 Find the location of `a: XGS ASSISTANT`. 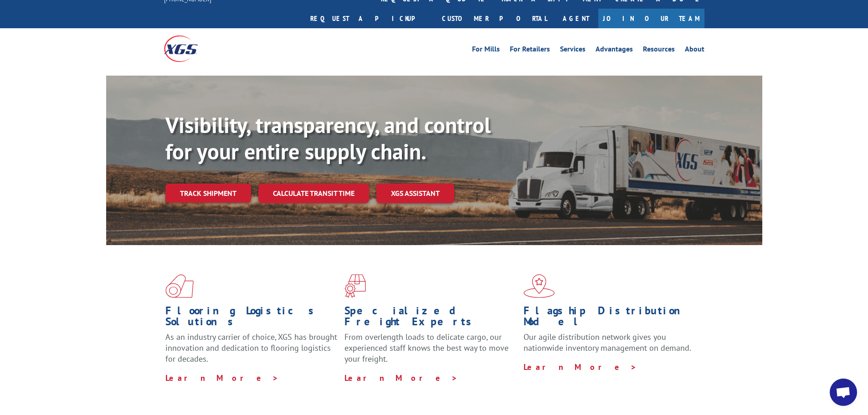

a: XGS ASSISTANT is located at coordinates (415, 193).